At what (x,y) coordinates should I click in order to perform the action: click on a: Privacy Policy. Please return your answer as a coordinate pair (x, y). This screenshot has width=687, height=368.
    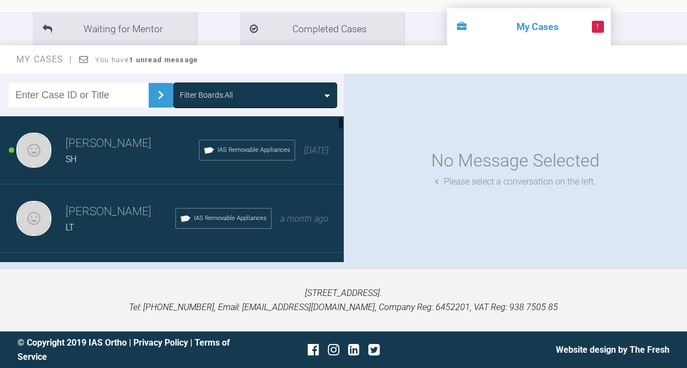
    Looking at the image, I should click on (161, 343).